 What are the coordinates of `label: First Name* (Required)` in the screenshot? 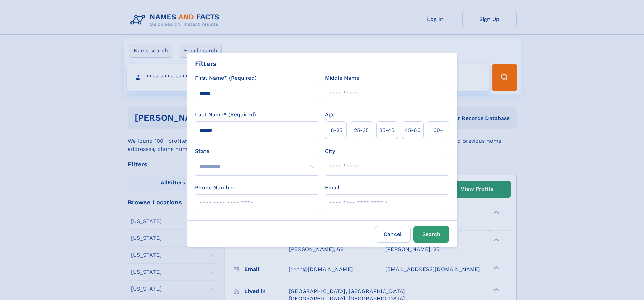 It's located at (226, 78).